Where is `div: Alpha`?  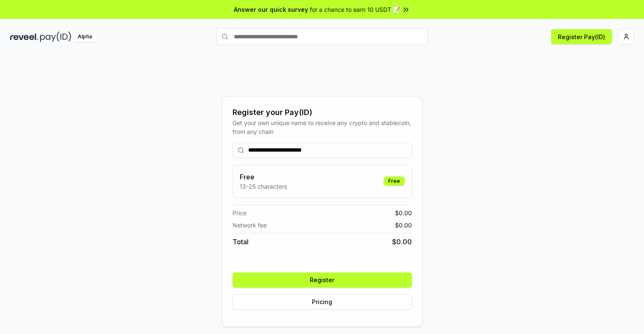
div: Alpha is located at coordinates (85, 36).